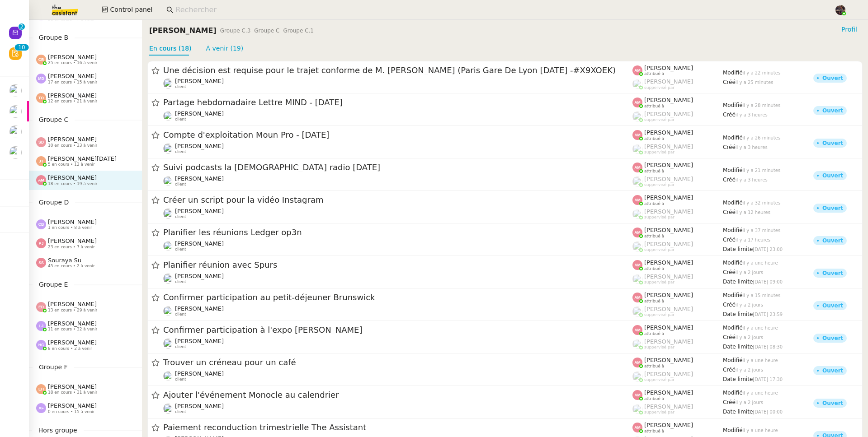 The height and width of the screenshot is (437, 868). Describe the element at coordinates (170, 48) in the screenshot. I see `a: En cours (18)` at that location.